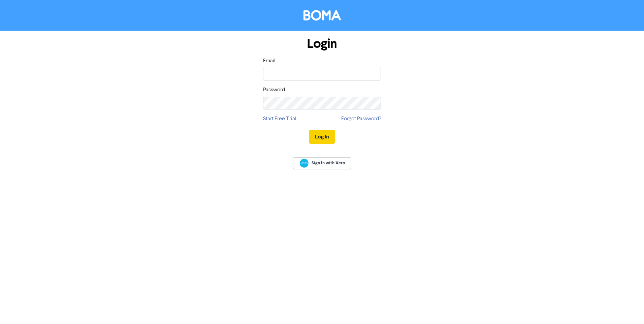 Image resolution: width=644 pixels, height=324 pixels. Describe the element at coordinates (322, 15) in the screenshot. I see `img: BOMA Logo` at that location.